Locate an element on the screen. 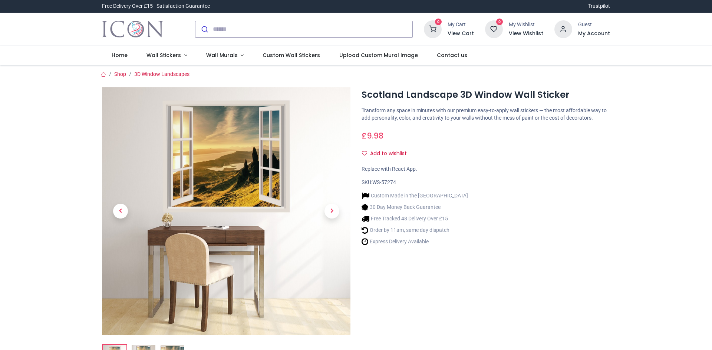 This screenshot has width=712, height=350. div: Replace with React App. is located at coordinates (486, 169).